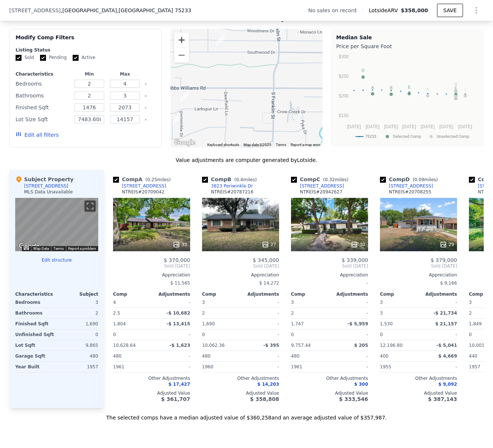 The width and height of the screenshot is (493, 448). I want to click on div: MLS Data Unavailable, so click(49, 192).